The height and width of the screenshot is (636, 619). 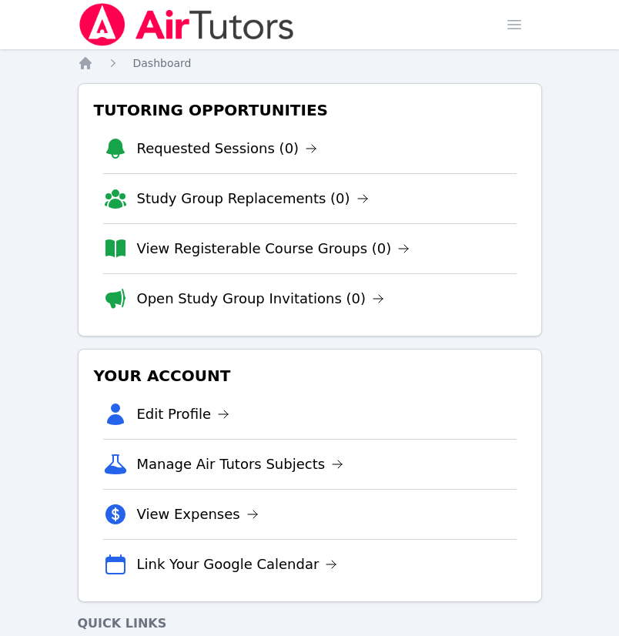 I want to click on h4: Quick Links, so click(x=310, y=624).